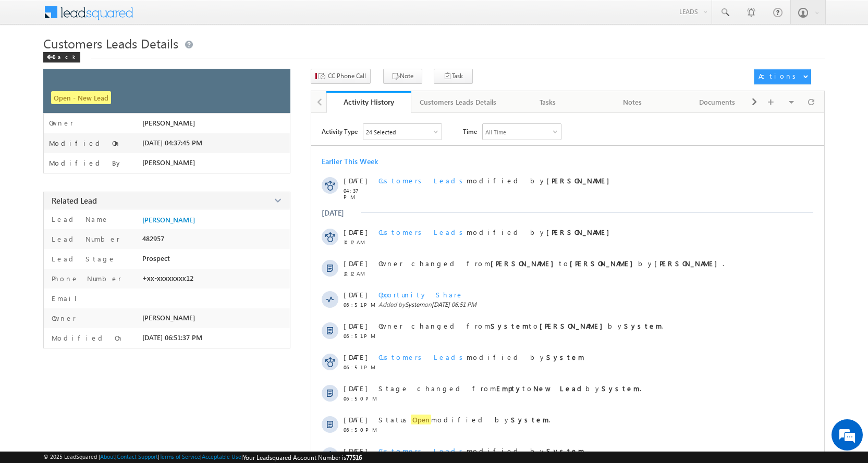 Image resolution: width=868 pixels, height=463 pixels. I want to click on label: Phone Number, so click(85, 278).